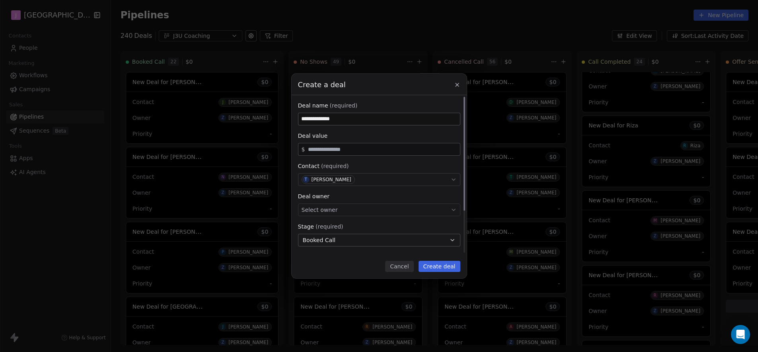  What do you see at coordinates (399, 266) in the screenshot?
I see `button: Cancel` at bounding box center [399, 266].